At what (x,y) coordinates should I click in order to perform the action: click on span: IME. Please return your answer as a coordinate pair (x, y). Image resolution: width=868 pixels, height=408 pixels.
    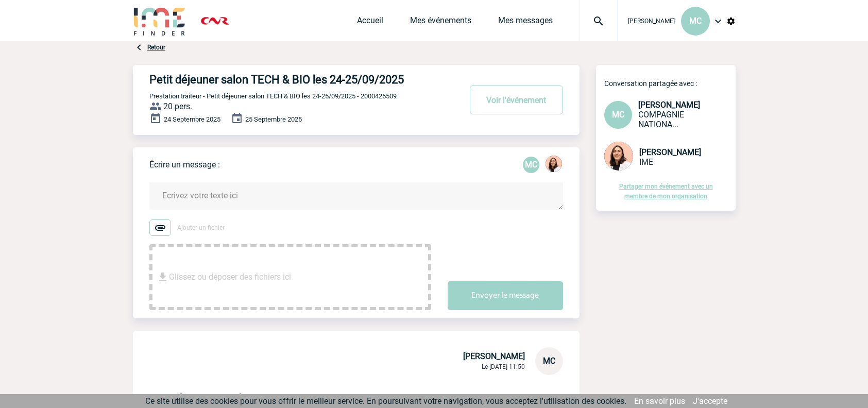
    Looking at the image, I should click on (646, 162).